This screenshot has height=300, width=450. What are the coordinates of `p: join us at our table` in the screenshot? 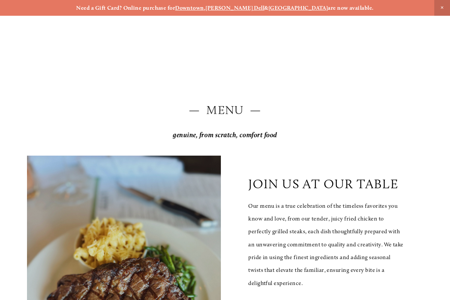 It's located at (323, 184).